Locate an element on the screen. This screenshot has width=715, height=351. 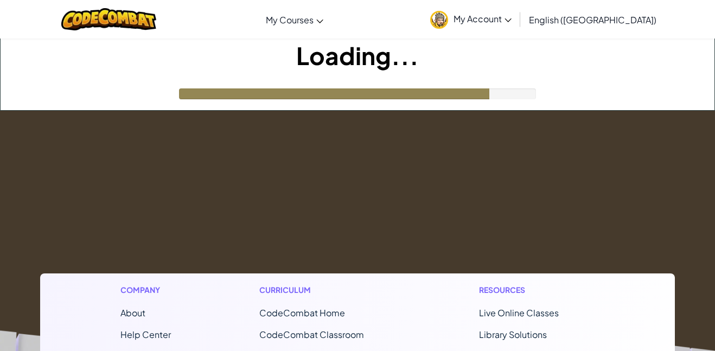
span: My Account is located at coordinates (482, 18).